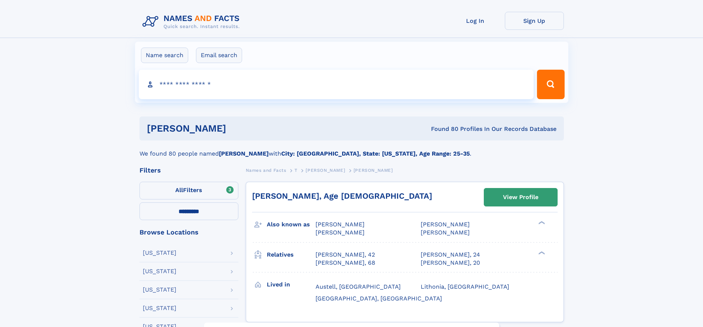 The image size is (703, 327). What do you see at coordinates (291, 225) in the screenshot?
I see `h3: Also known as` at bounding box center [291, 225].